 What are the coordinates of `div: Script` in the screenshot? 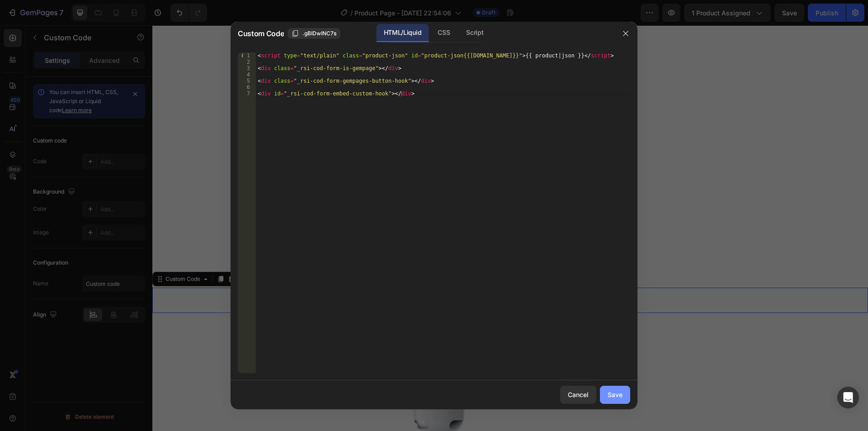 It's located at (475, 33).